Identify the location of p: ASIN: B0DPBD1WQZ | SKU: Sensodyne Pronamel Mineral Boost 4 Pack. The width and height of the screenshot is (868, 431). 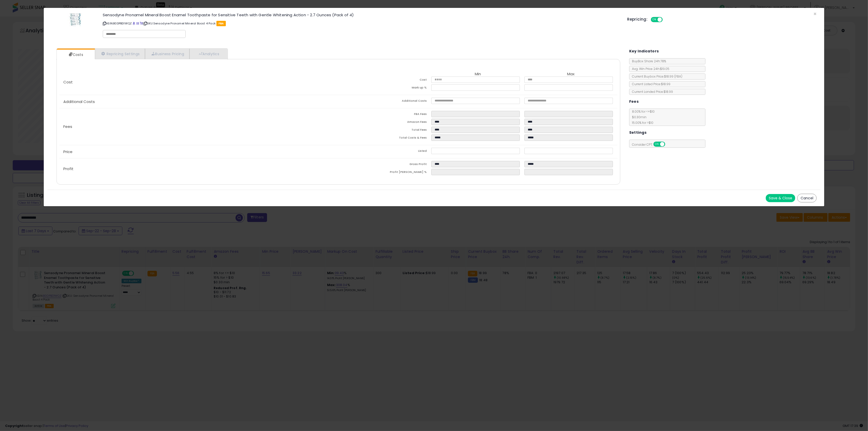
(361, 23).